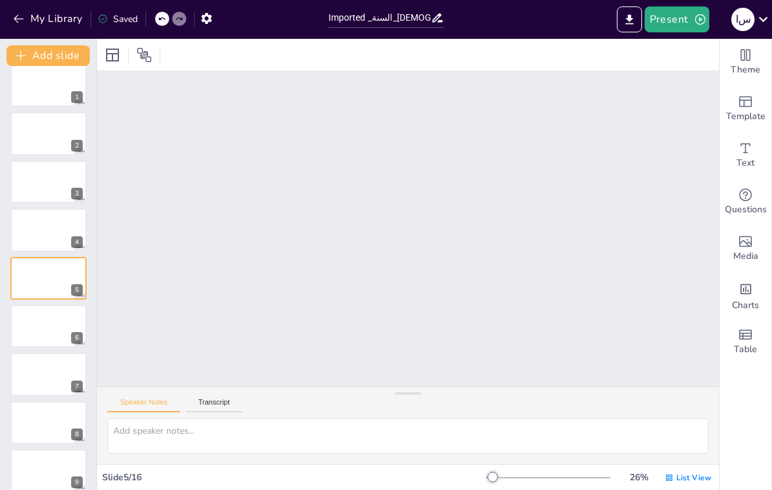 The image size is (772, 490). I want to click on button: س ا, so click(743, 19).